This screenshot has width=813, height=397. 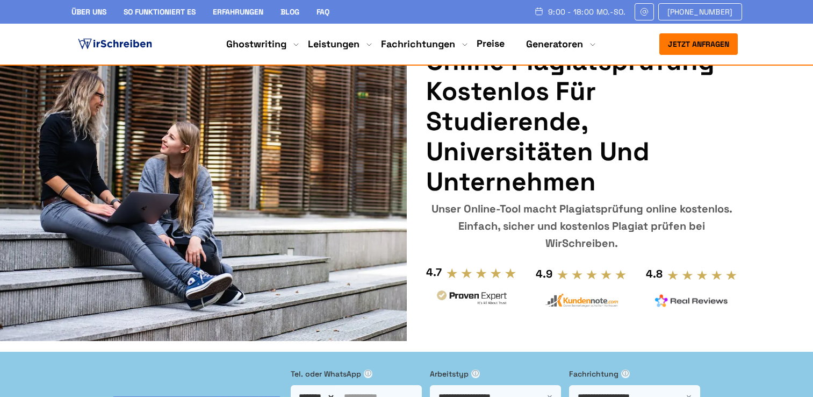 I want to click on button: Jetzt anfragen, so click(x=699, y=44).